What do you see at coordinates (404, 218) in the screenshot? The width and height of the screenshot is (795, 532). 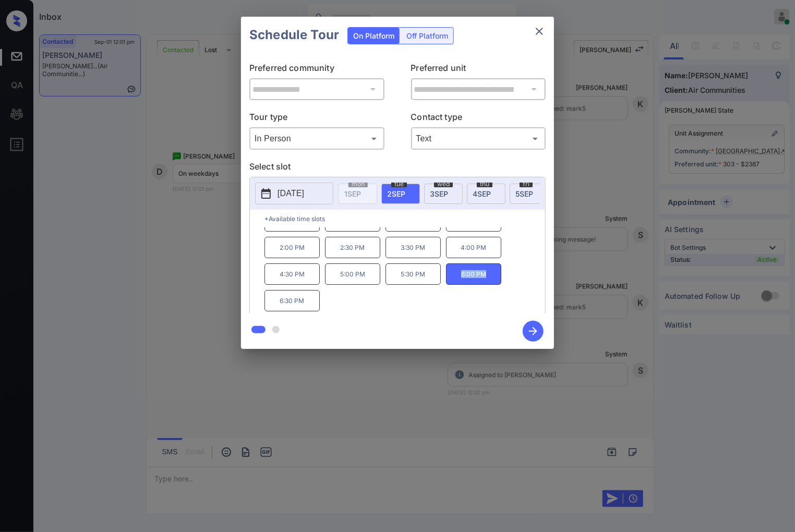 I see `p: *Available time slots` at bounding box center [404, 218].